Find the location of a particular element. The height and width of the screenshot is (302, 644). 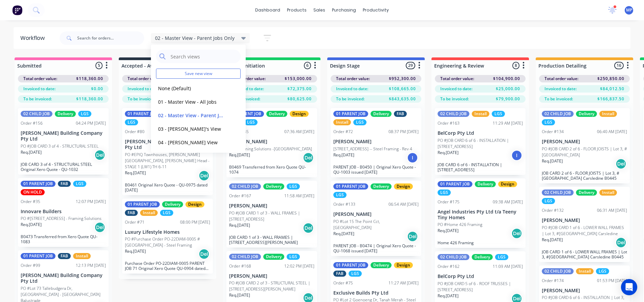

div: Order #75 is located at coordinates (343, 283).